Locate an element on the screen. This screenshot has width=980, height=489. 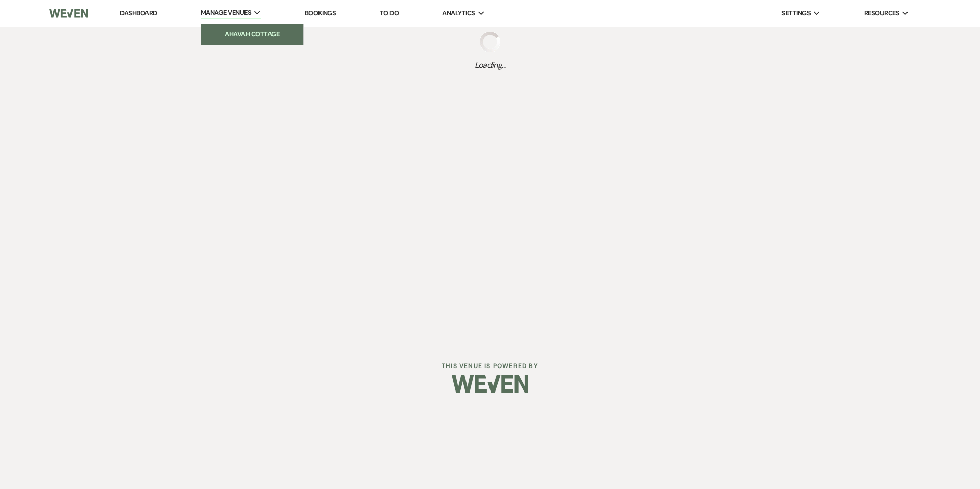
img: loading spinner is located at coordinates (490, 42).